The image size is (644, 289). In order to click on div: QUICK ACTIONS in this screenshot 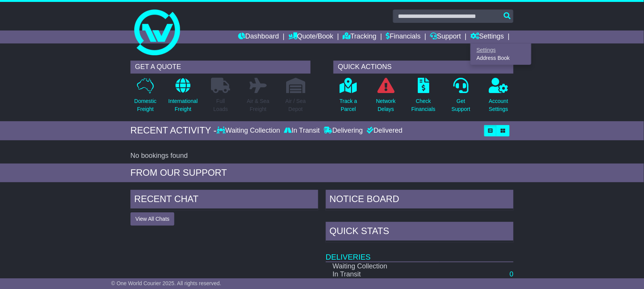, I will do `click(424, 67)`.